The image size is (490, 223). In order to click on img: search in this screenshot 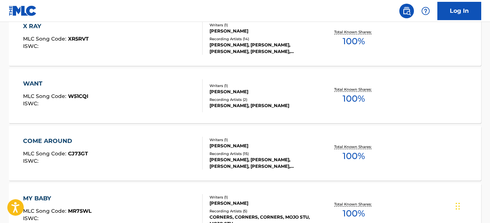, I will do `click(407, 11)`.